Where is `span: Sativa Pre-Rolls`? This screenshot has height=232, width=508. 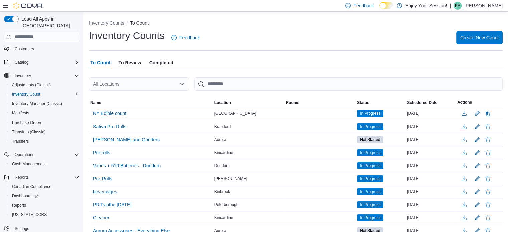
span: Sativa Pre-Rolls is located at coordinates (110, 127).